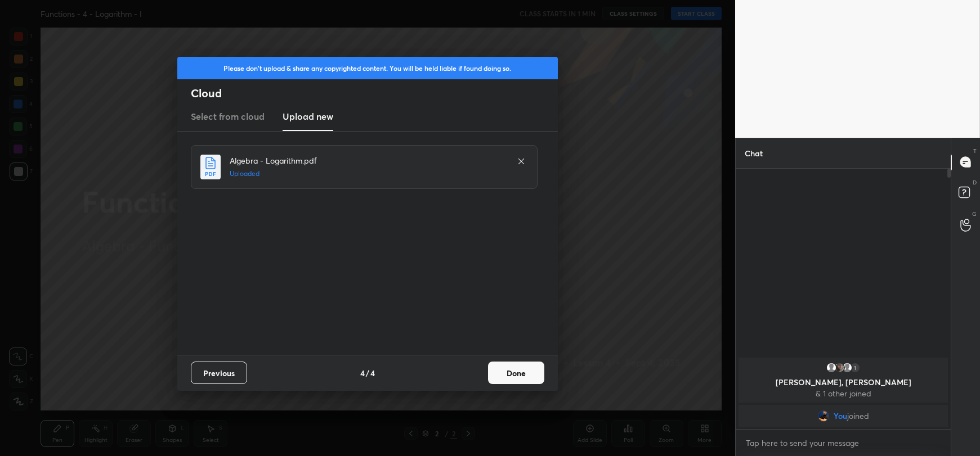 This screenshot has width=980, height=456. I want to click on img: 77de01b7a2f24e68b9bed9809dd740fe.jpg, so click(840, 368).